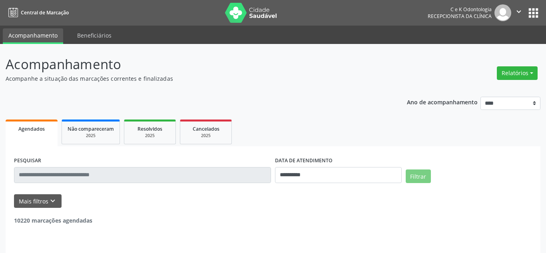 This screenshot has height=253, width=546. What do you see at coordinates (33, 36) in the screenshot?
I see `a: Acompanhamento` at bounding box center [33, 36].